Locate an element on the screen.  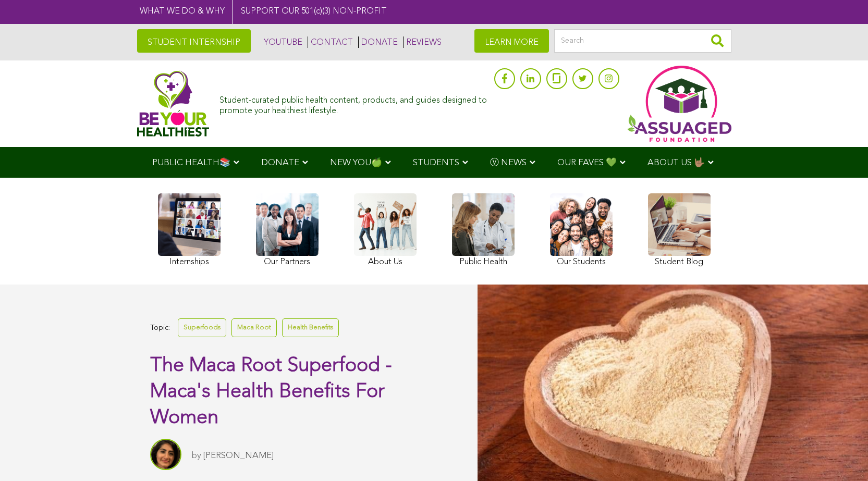
span: The Maca Root Superfood - Maca's Health Benefits For Women is located at coordinates (271, 392).